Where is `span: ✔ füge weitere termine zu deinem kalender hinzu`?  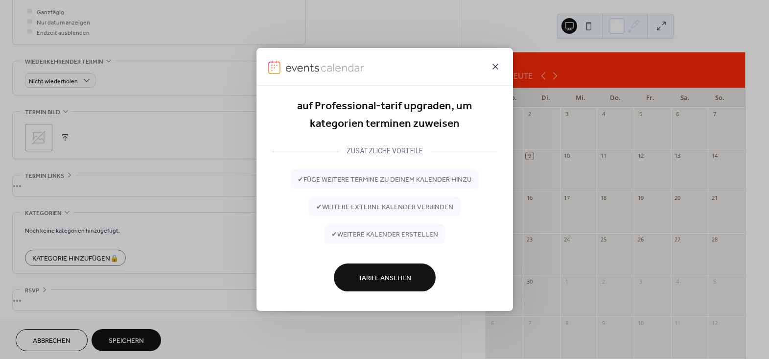
span: ✔ füge weitere termine zu deinem kalender hinzu is located at coordinates (384, 180).